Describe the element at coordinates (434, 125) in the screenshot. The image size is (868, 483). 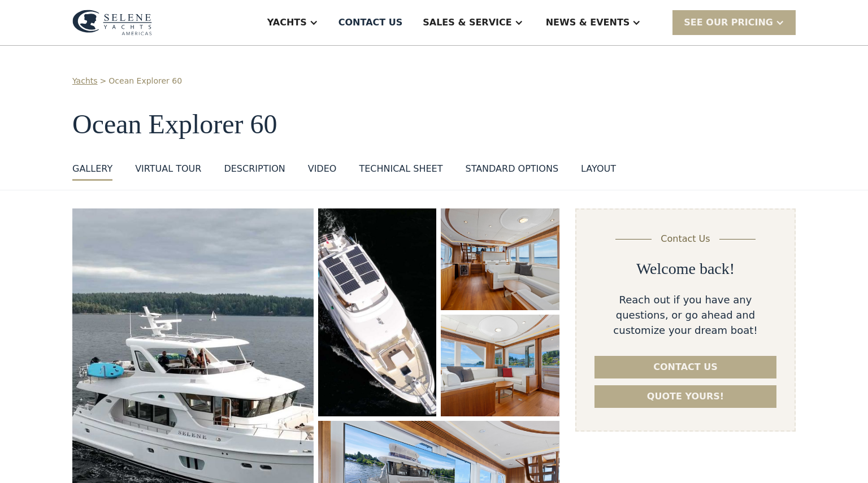
I see `h1: Ocean Explorer 60` at that location.